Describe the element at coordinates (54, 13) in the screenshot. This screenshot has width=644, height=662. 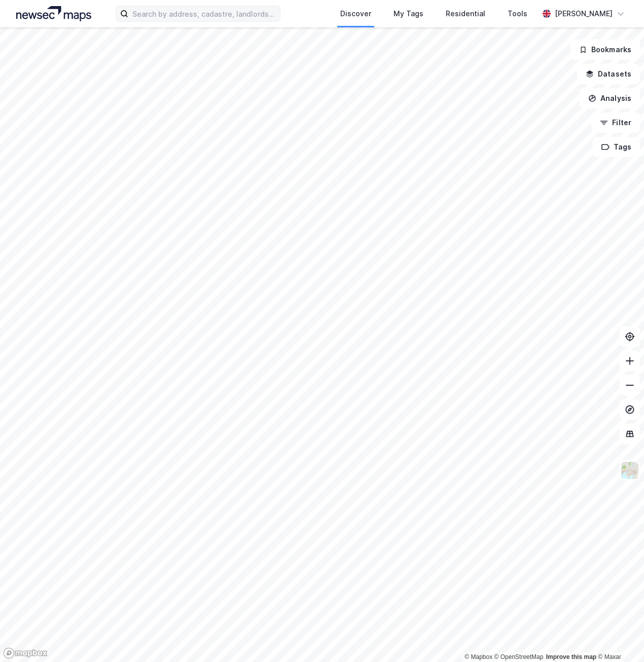
I see `img: logo.a4113a55bc3d86da70a041830d287a7e.svg` at that location.